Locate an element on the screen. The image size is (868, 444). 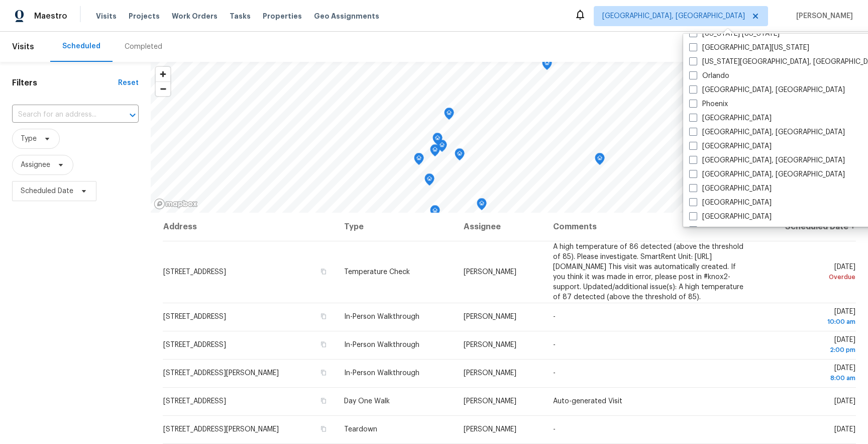
span: Projects is located at coordinates (144, 16).